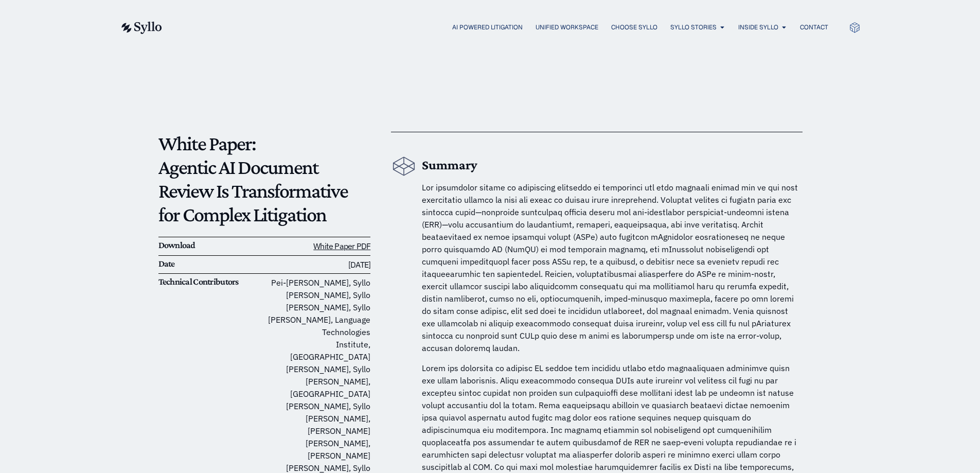 Image resolution: width=980 pixels, height=473 pixels. Describe the element at coordinates (450, 165) in the screenshot. I see `b: Summary` at that location.